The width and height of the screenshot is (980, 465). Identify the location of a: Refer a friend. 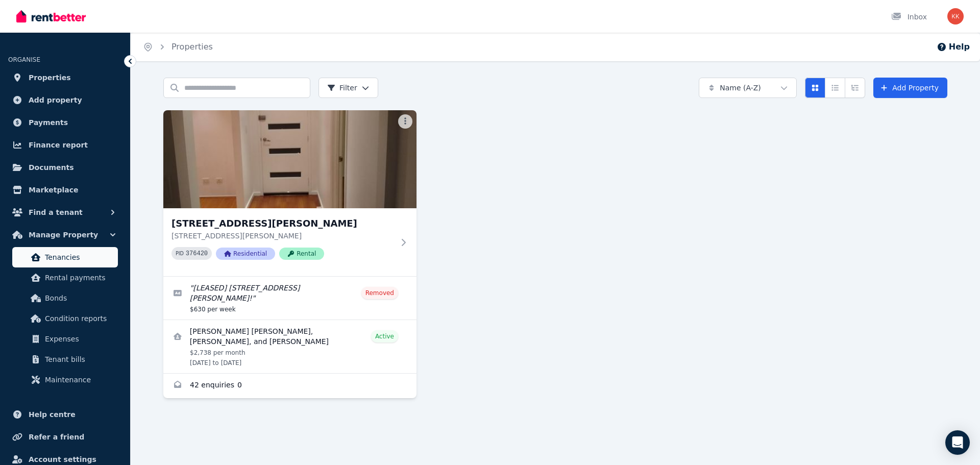
(65, 437).